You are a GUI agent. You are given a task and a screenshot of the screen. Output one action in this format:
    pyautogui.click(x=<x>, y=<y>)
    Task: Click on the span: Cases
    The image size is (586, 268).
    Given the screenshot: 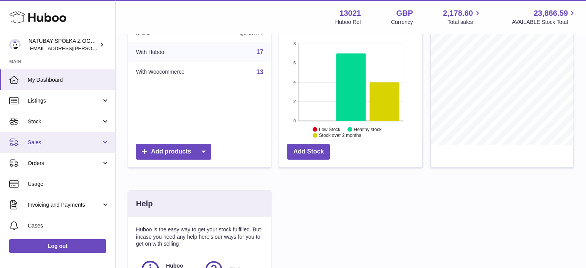 What is the action you would take?
    pyautogui.click(x=69, y=225)
    